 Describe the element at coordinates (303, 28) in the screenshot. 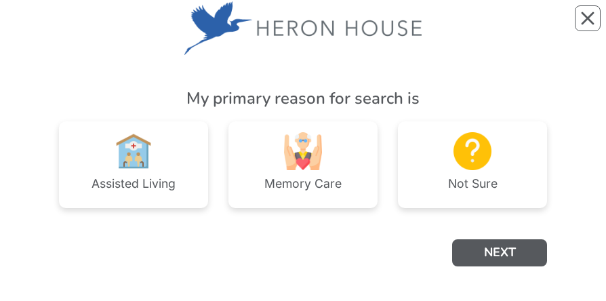

I see `img: 6dc56805-9399-4634-b8a3-73e3b3b504ba.png` at that location.